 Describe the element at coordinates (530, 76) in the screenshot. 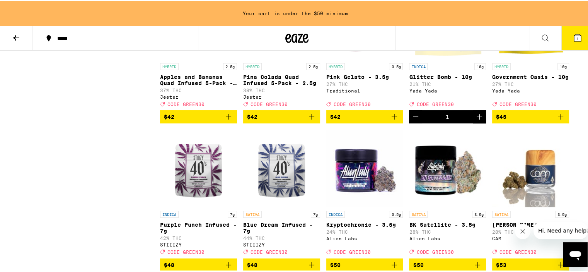

I see `p: Government Oasis - 10g` at that location.